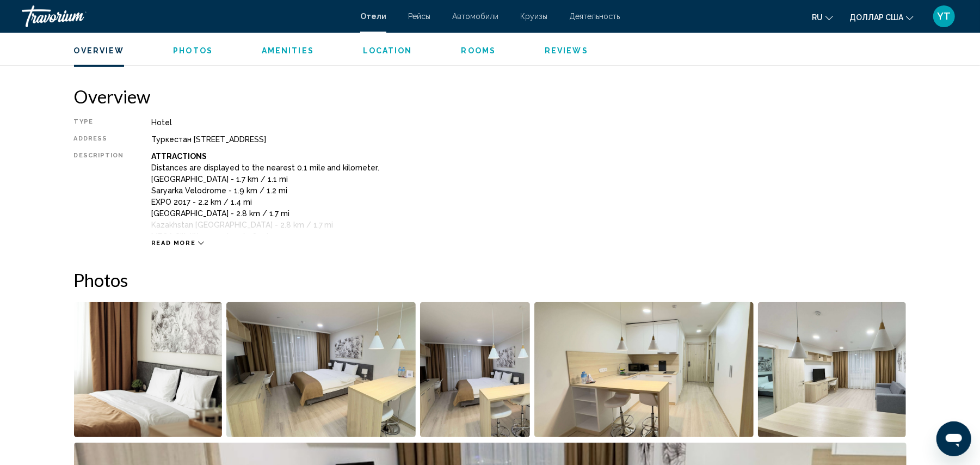 Image resolution: width=980 pixels, height=465 pixels. What do you see at coordinates (944, 16) in the screenshot?
I see `button: Меню пользователя` at bounding box center [944, 16].